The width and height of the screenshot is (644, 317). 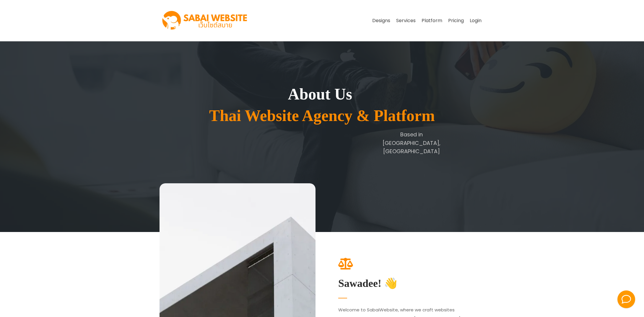 What do you see at coordinates (322, 116) in the screenshot?
I see `span: Thai Website Agency & Platform` at bounding box center [322, 116].